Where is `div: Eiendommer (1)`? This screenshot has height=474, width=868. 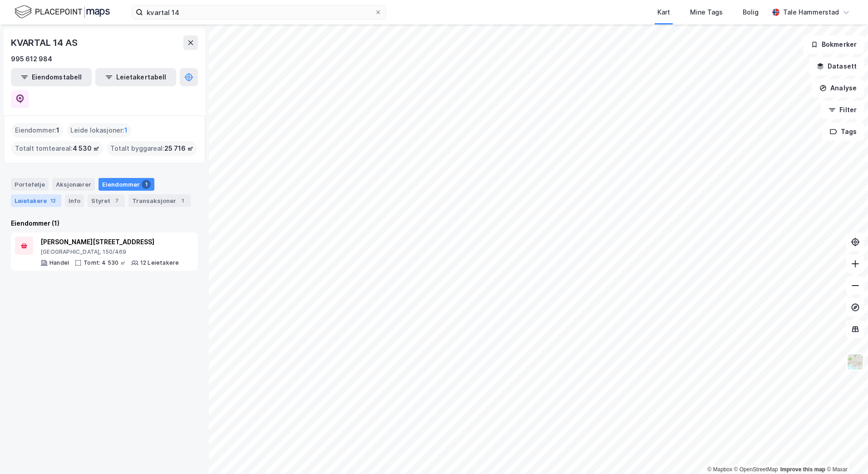 div: Eiendommer (1) is located at coordinates (105, 223).